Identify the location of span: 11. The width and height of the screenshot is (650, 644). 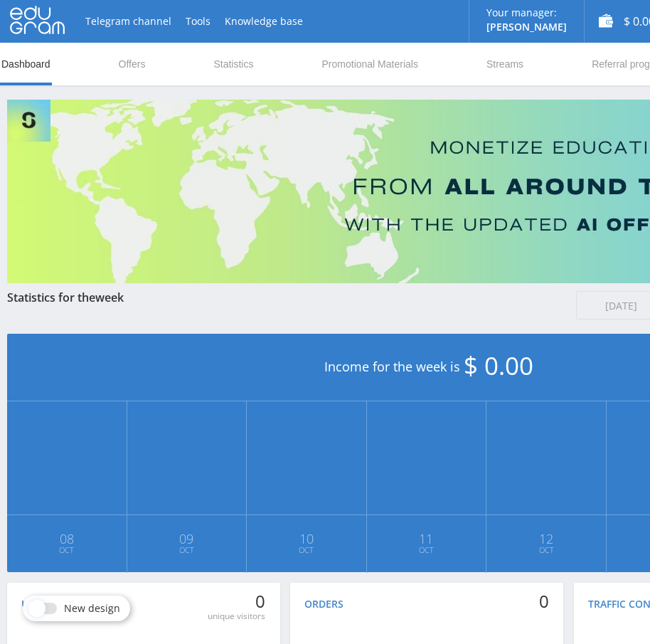
(427, 538).